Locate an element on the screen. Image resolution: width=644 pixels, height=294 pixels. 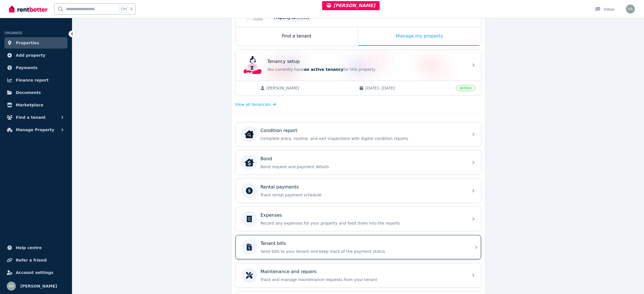
a: Tenant billsSend bills to your tenant and keep track of the payment status is located at coordinates (358, 247).